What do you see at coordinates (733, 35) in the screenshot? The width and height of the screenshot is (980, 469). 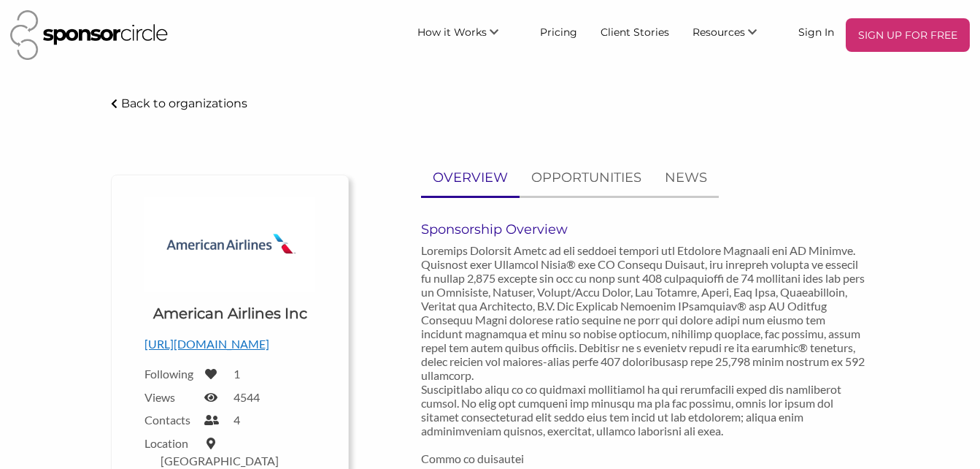 I see `li: Resources` at bounding box center [733, 35].